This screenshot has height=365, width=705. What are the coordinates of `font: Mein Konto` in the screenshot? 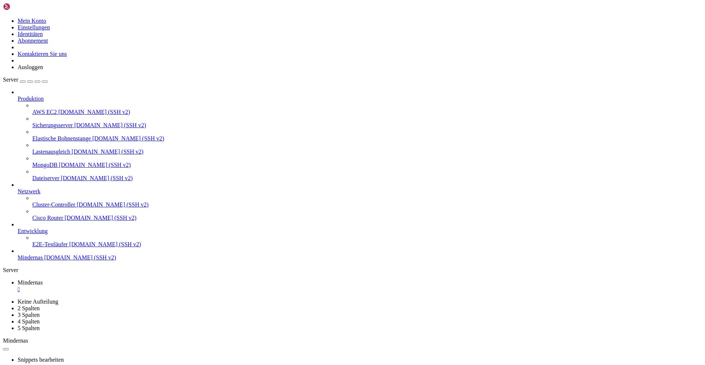 It's located at (32, 21).